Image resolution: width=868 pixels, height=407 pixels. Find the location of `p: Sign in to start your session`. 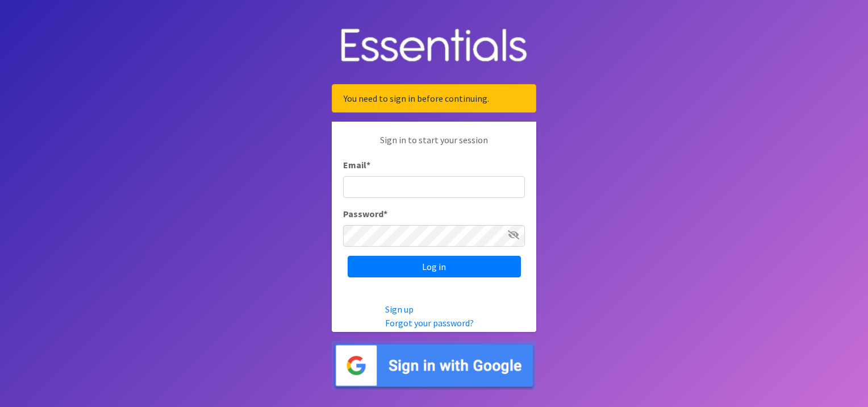

p: Sign in to start your session is located at coordinates (434, 145).